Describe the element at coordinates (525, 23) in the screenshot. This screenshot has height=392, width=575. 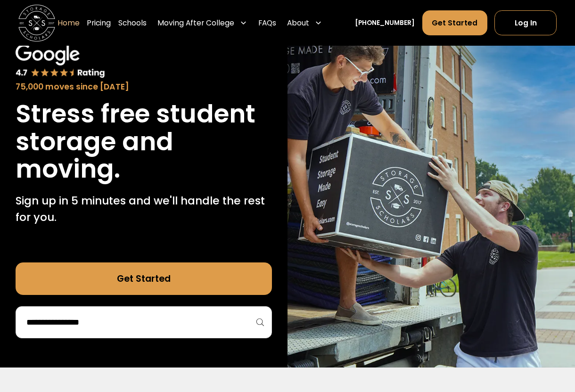
I see `a: Log In` at that location.